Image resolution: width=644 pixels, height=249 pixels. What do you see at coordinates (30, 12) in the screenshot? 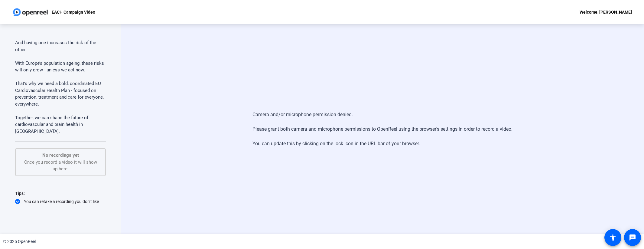
I see `img: OpenReel logo` at bounding box center [30, 12].